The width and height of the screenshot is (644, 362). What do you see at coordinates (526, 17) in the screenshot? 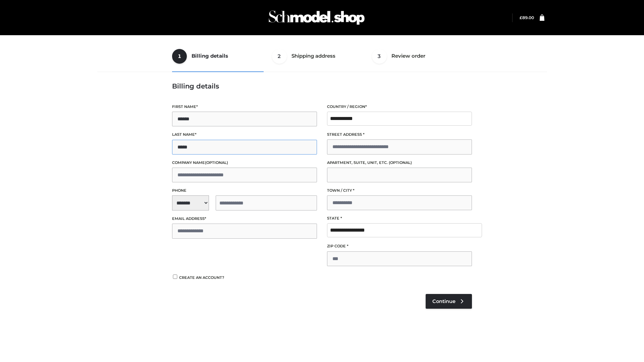
I see `bdi: 89.00` at bounding box center [526, 17].